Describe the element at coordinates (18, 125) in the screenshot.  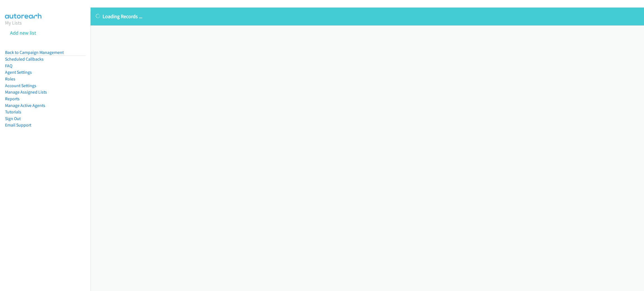
I see `a: Email Support` at that location.